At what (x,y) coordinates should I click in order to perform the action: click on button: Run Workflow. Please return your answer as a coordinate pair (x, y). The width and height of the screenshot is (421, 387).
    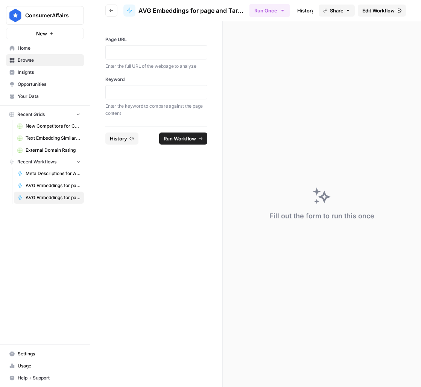
    Looking at the image, I should click on (183, 139).